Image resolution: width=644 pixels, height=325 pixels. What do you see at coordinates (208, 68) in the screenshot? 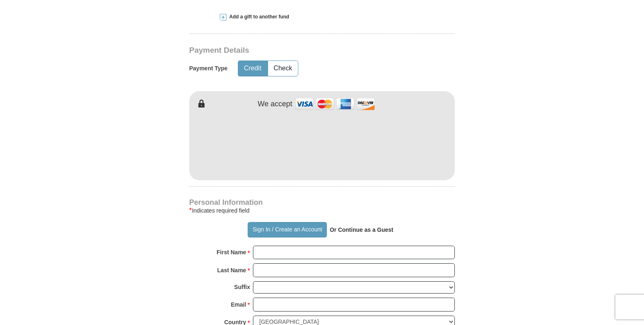
I see `h5: Payment Type` at bounding box center [208, 68].